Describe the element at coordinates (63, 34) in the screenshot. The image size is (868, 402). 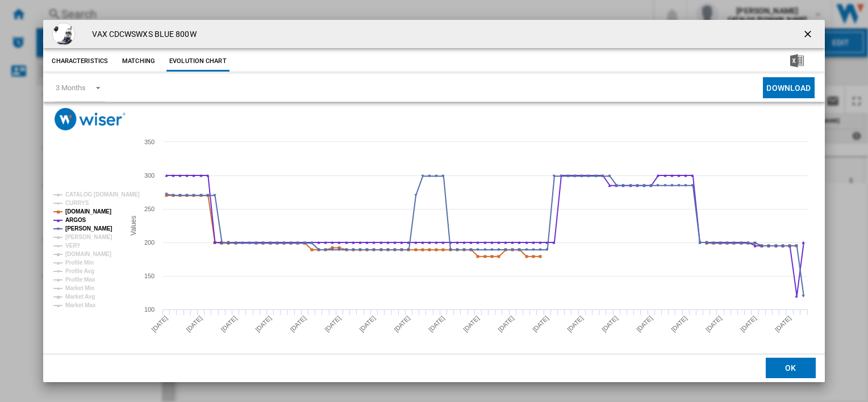
I see `img: 9211175_R_Z001A` at that location.